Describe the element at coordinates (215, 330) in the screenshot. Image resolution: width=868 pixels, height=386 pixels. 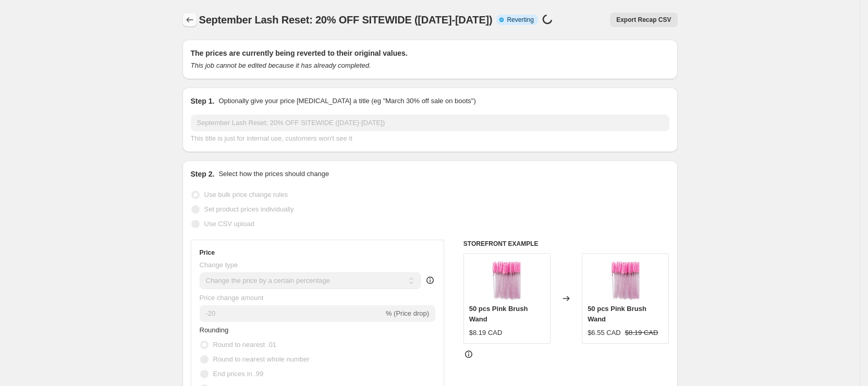
I see `span: Rounding` at that location.